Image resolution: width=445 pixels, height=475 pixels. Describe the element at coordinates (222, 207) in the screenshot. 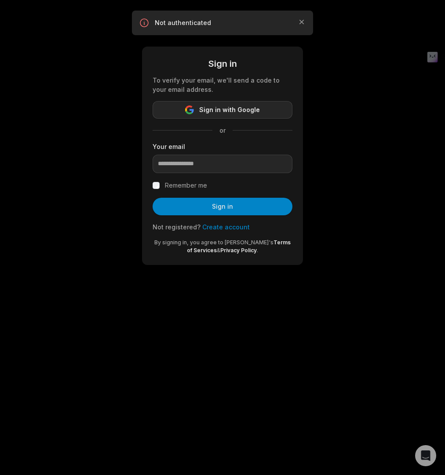

I see `button: Sign in` at that location.